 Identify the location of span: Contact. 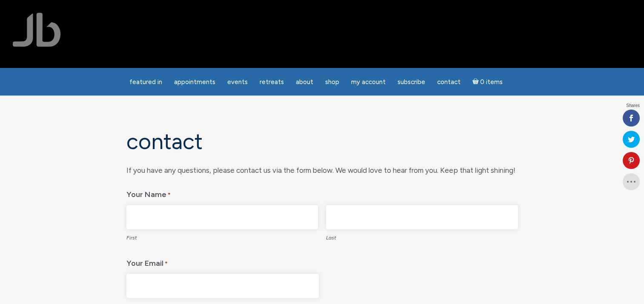
(448, 82).